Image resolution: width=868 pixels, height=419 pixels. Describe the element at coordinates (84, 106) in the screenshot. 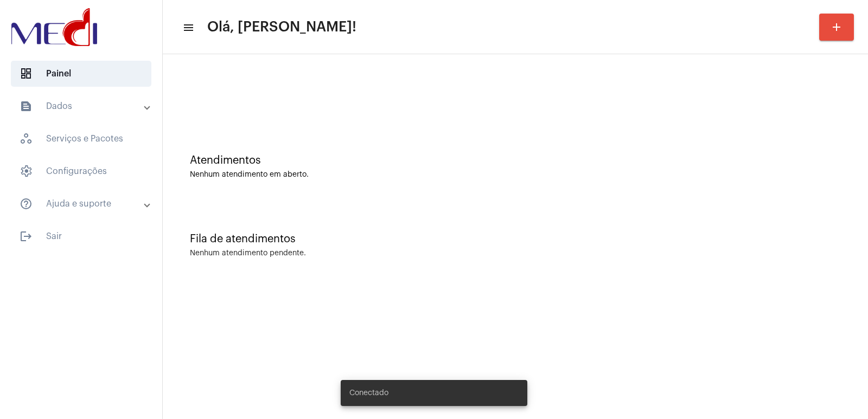

I see `mat-expansion-panel-header: sidenav iconDados` at that location.